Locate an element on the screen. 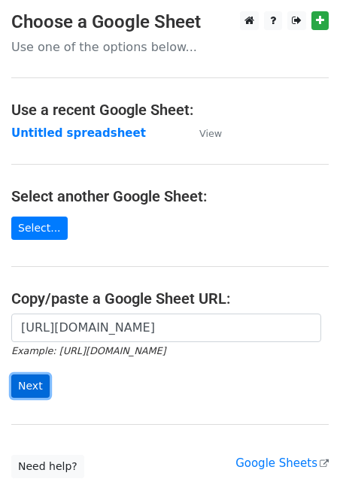 The image size is (340, 488). strong: Untitled spreadsheet is located at coordinates (78, 133).